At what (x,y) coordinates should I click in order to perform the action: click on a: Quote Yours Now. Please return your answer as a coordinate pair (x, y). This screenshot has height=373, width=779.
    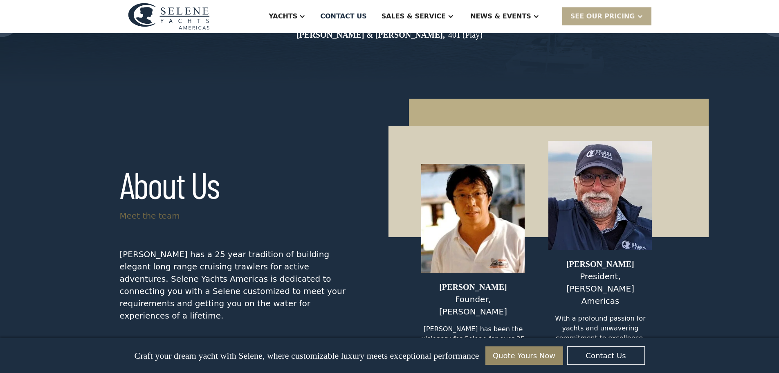
    Looking at the image, I should click on (525, 355).